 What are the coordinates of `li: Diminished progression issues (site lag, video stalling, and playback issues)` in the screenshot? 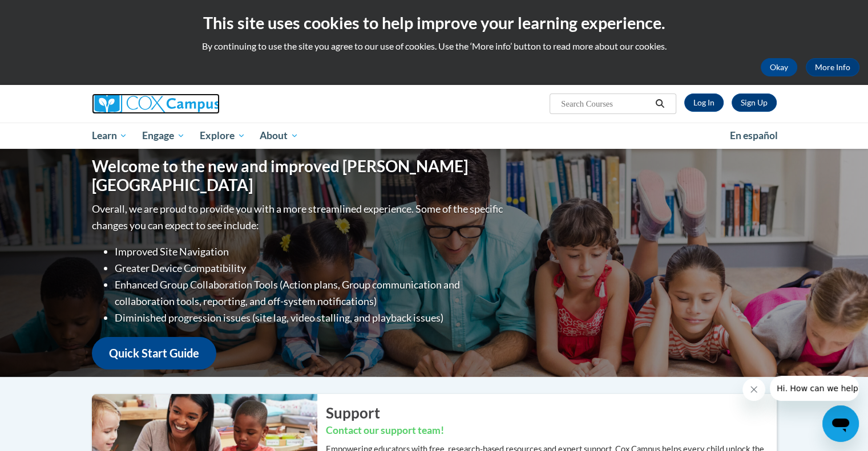 It's located at (310, 318).